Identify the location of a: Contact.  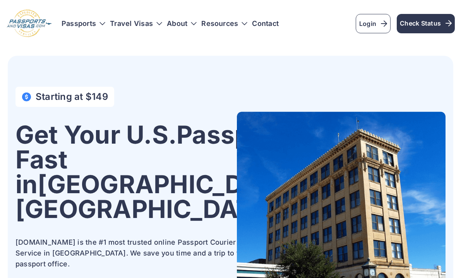
(265, 24).